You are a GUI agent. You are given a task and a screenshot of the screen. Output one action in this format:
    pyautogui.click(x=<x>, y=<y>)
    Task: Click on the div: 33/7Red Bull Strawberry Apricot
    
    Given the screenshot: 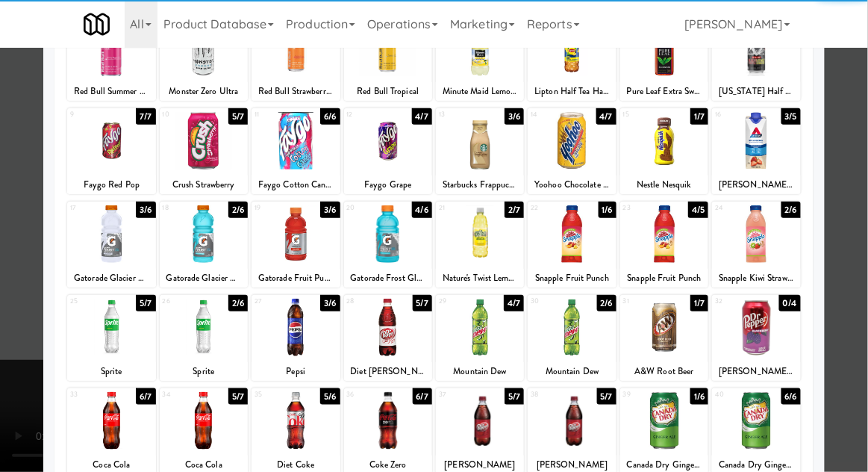 What is the action you would take?
    pyautogui.click(x=296, y=57)
    